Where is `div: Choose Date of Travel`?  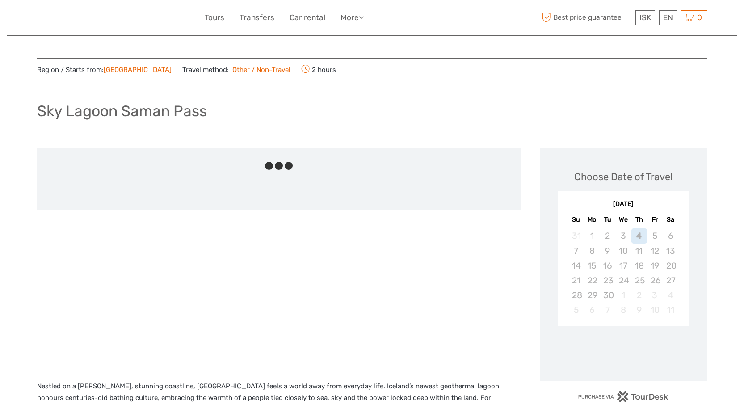 div: Choose Date of Travel is located at coordinates (623, 177).